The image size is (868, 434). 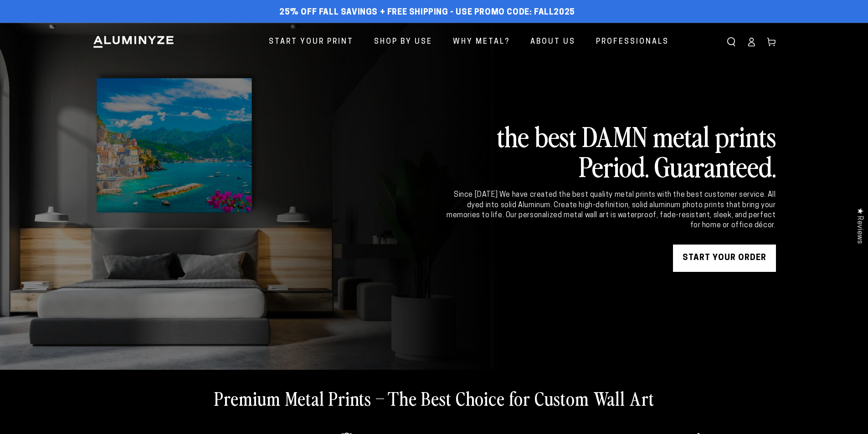 What do you see at coordinates (553, 42) in the screenshot?
I see `span: About Us` at bounding box center [553, 42].